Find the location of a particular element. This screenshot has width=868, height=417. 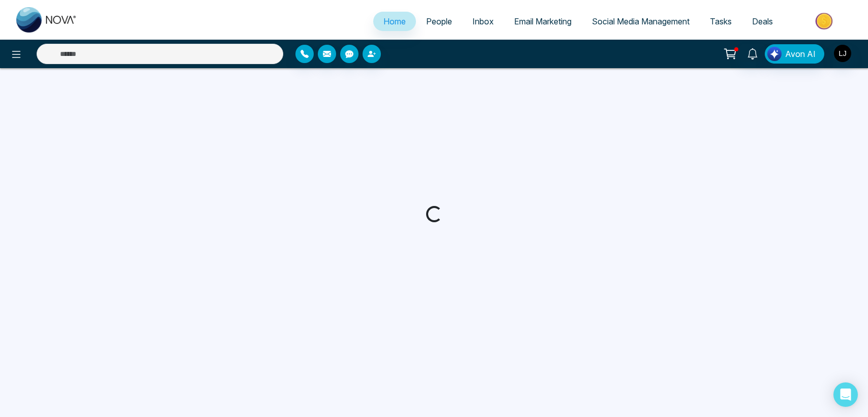

span: Home is located at coordinates (395, 21).